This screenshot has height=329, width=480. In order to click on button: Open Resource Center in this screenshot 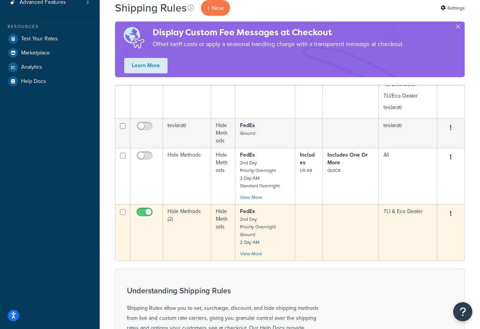, I will do `click(463, 312)`.